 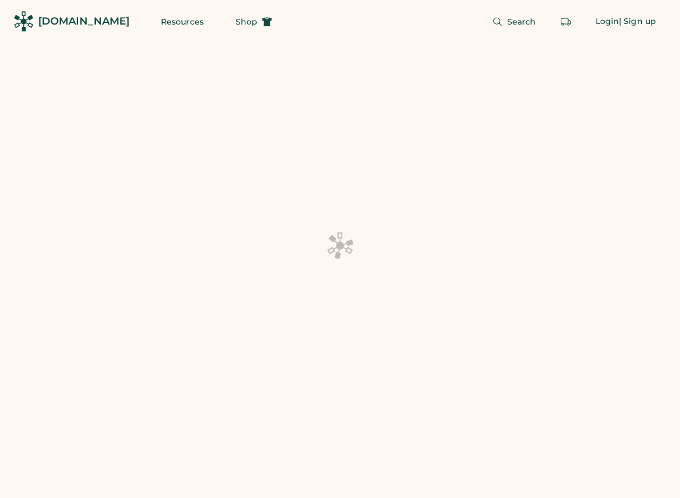 What do you see at coordinates (514, 22) in the screenshot?
I see `button: Search` at bounding box center [514, 22].